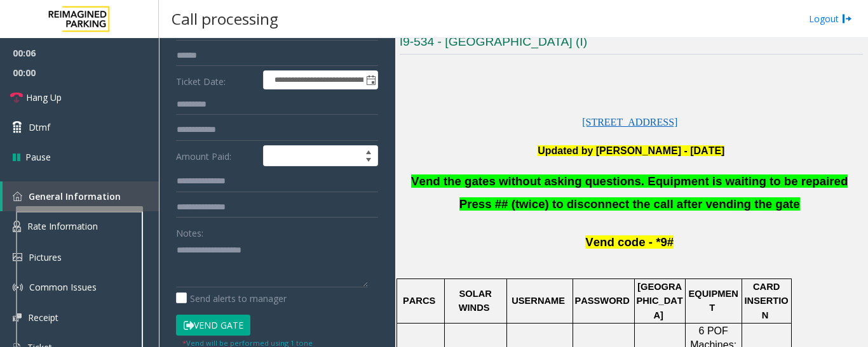  Describe the element at coordinates (602, 301) in the screenshot. I see `span: PASSWORD` at that location.